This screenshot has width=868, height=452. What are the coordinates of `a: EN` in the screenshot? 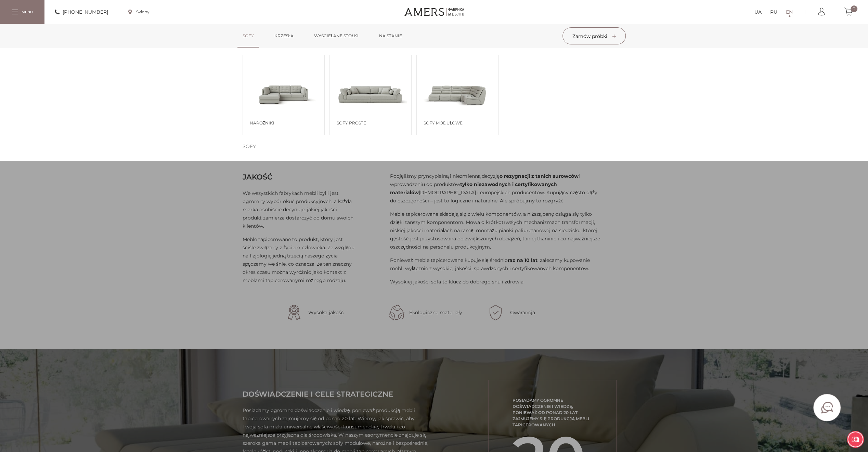 It's located at (789, 12).